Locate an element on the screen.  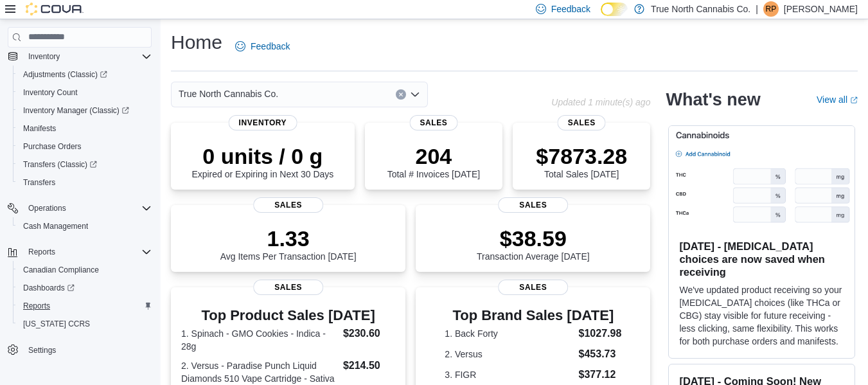
p: $7873.28 is located at coordinates (581, 156).